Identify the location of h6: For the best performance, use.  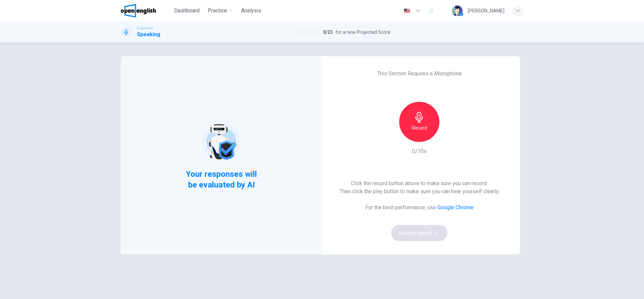
(419, 208).